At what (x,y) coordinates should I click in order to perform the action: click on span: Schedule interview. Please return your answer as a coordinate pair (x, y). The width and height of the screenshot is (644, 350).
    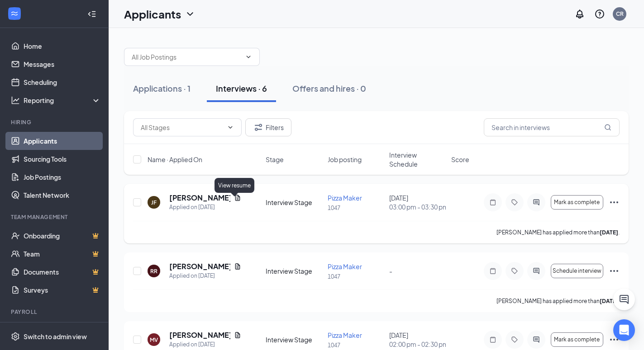
    Looking at the image, I should click on (577, 271).